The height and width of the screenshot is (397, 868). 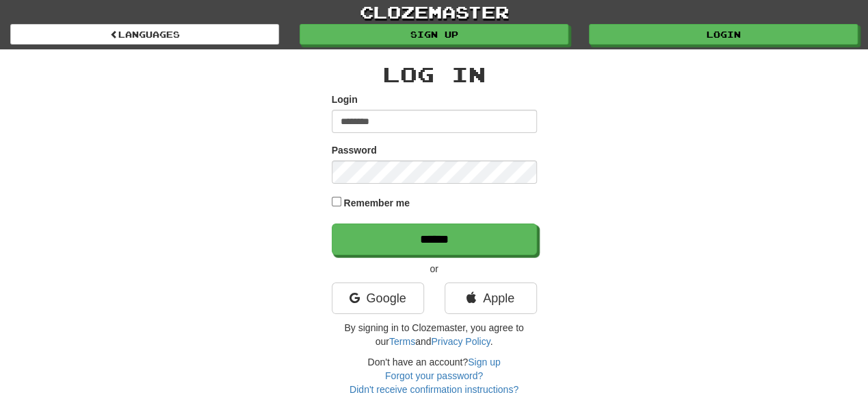 I want to click on a: Apple, so click(x=490, y=298).